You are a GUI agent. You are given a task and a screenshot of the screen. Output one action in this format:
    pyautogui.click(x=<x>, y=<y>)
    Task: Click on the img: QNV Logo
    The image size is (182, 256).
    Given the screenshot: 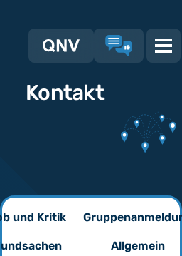 What is the action you would take?
    pyautogui.click(x=61, y=46)
    